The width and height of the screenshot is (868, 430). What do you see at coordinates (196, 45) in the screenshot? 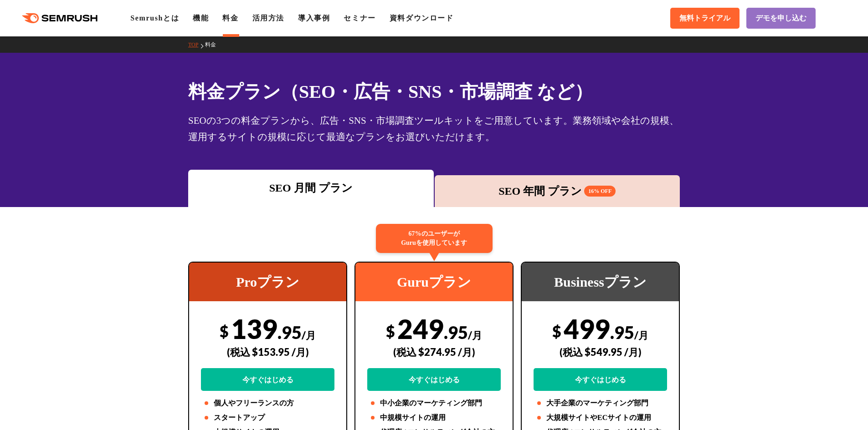
I see `a: TOP` at bounding box center [196, 45].